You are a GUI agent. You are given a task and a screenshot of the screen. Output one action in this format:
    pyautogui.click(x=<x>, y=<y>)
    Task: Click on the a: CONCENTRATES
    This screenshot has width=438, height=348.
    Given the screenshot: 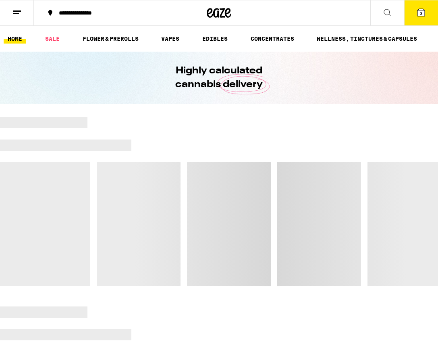 What is the action you would take?
    pyautogui.click(x=272, y=39)
    